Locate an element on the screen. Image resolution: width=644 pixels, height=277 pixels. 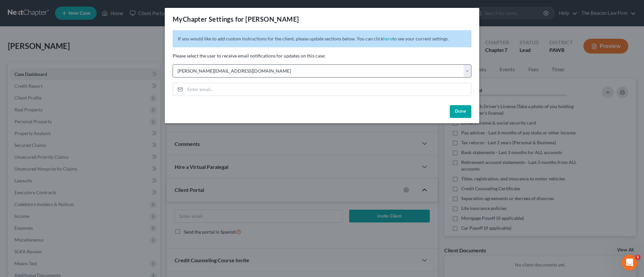
span: You can click to see your current settings. is located at coordinates (403, 38).